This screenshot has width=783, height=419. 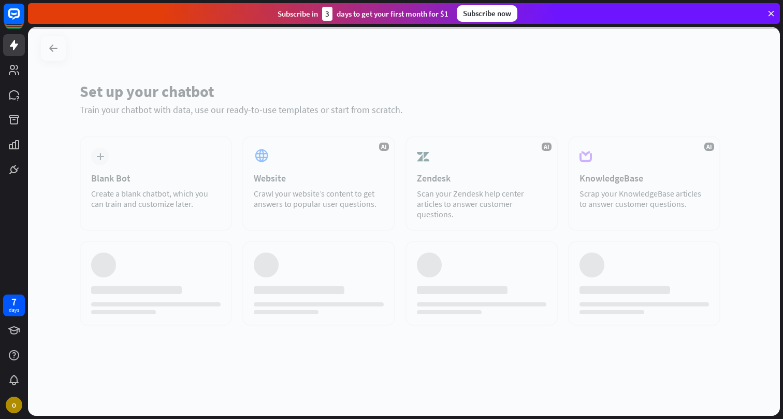 What do you see at coordinates (14, 405) in the screenshot?
I see `div: O` at bounding box center [14, 405].